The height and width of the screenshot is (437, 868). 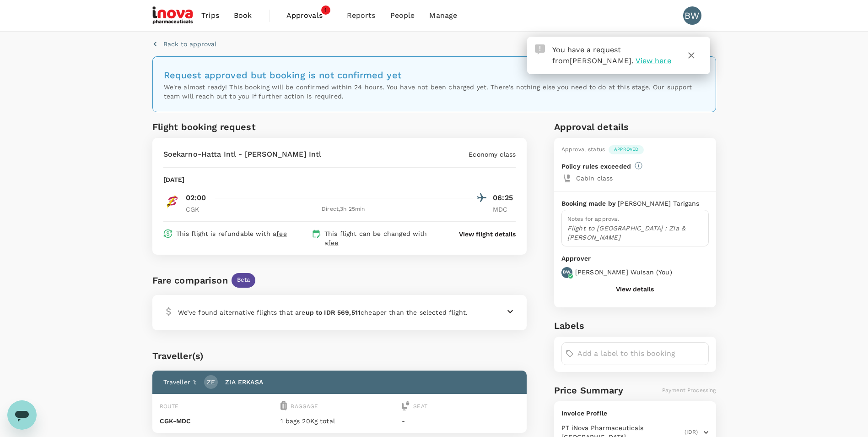 What do you see at coordinates (583, 150) in the screenshot?
I see `div: Approval status` at bounding box center [583, 150].